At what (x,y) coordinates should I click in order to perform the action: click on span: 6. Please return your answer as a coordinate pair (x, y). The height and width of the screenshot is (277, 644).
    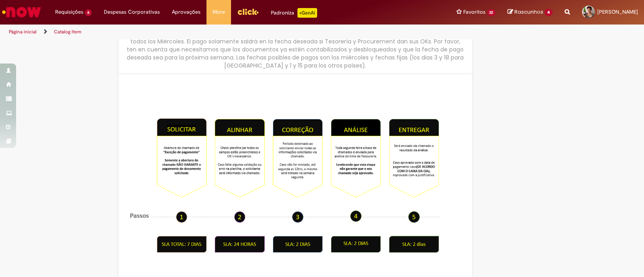
    Looking at the image, I should click on (88, 13).